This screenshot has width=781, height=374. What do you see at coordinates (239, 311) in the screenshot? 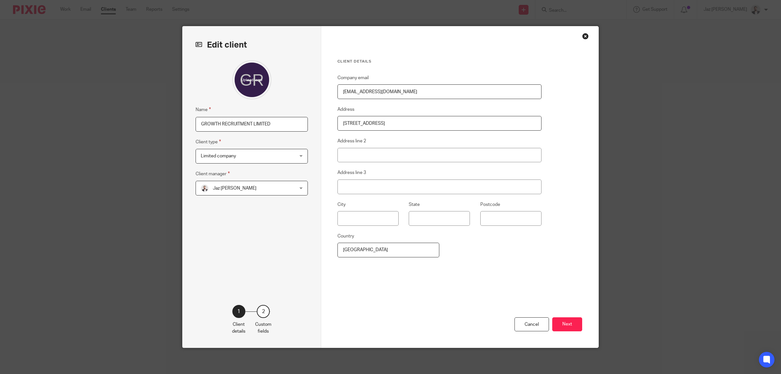
I see `div: 1` at bounding box center [239, 311].